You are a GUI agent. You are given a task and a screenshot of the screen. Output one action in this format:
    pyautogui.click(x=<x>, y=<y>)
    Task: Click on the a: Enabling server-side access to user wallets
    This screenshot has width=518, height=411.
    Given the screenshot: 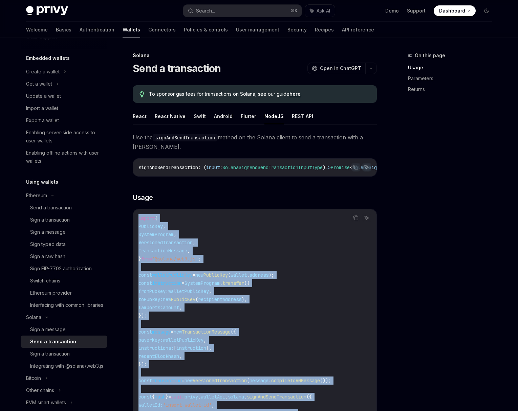 What is the action you would take?
    pyautogui.click(x=64, y=137)
    